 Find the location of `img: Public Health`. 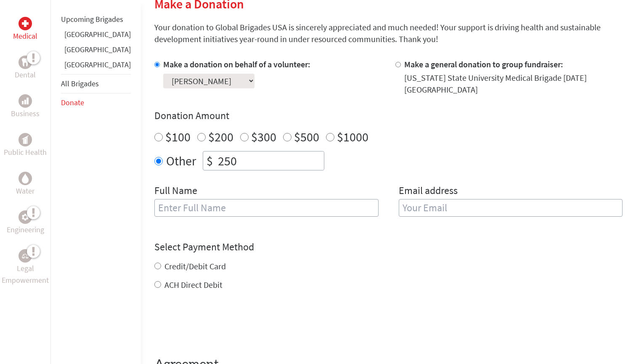

img: Public Health is located at coordinates (25, 140).